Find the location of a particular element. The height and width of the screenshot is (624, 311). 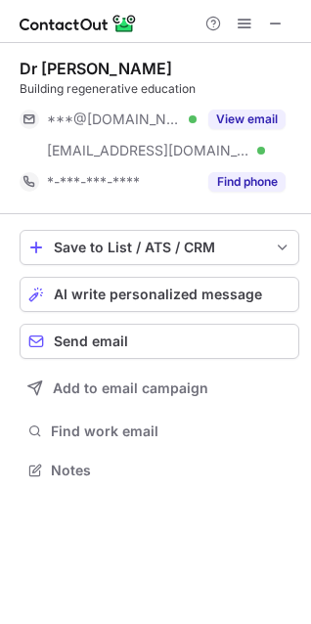

button: Send email is located at coordinates (160, 342).